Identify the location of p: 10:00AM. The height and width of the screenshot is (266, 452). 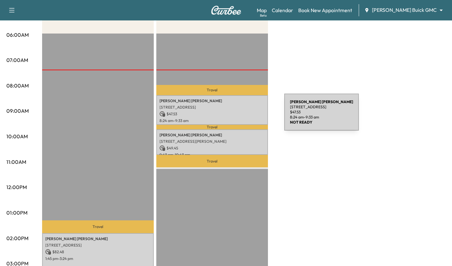
(17, 136).